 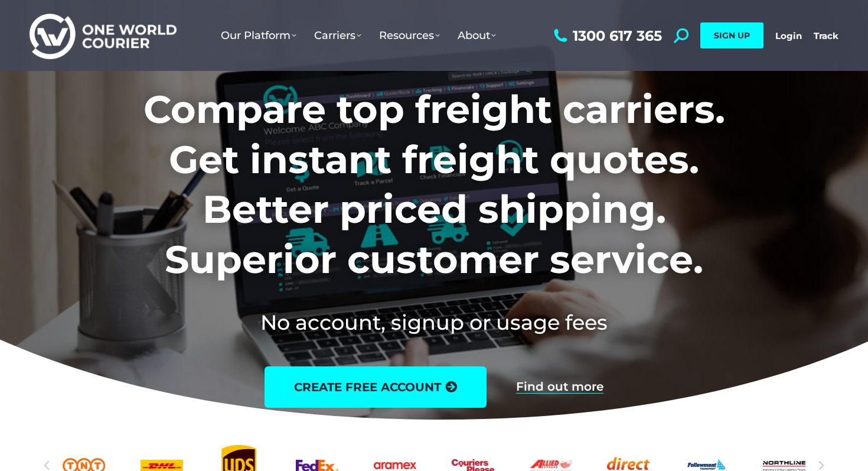 What do you see at coordinates (732, 35) in the screenshot?
I see `a: SIGN UP` at bounding box center [732, 35].